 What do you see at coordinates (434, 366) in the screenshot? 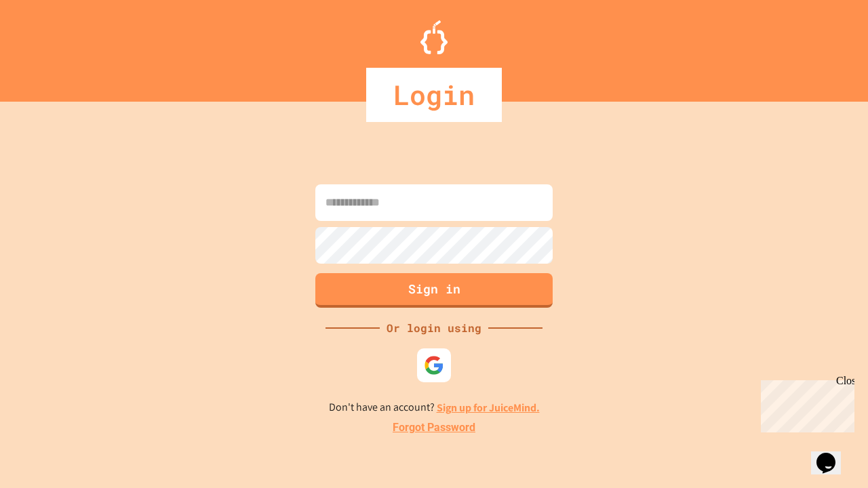
I see `img: google-icon.svg` at bounding box center [434, 366].